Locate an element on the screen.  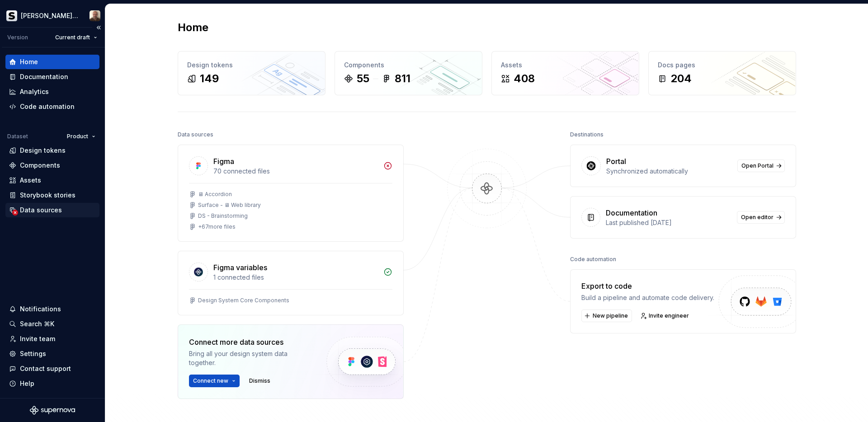
div: Figma variables is located at coordinates (240, 268).